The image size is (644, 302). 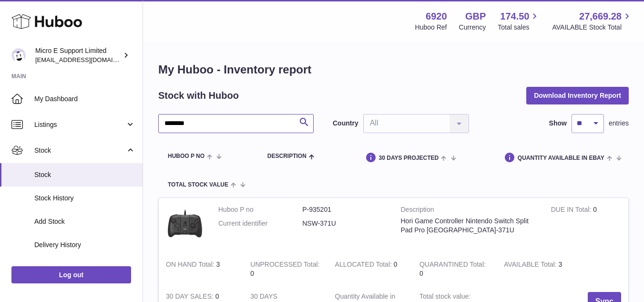 I want to click on span: 27,669.28, so click(x=600, y=16).